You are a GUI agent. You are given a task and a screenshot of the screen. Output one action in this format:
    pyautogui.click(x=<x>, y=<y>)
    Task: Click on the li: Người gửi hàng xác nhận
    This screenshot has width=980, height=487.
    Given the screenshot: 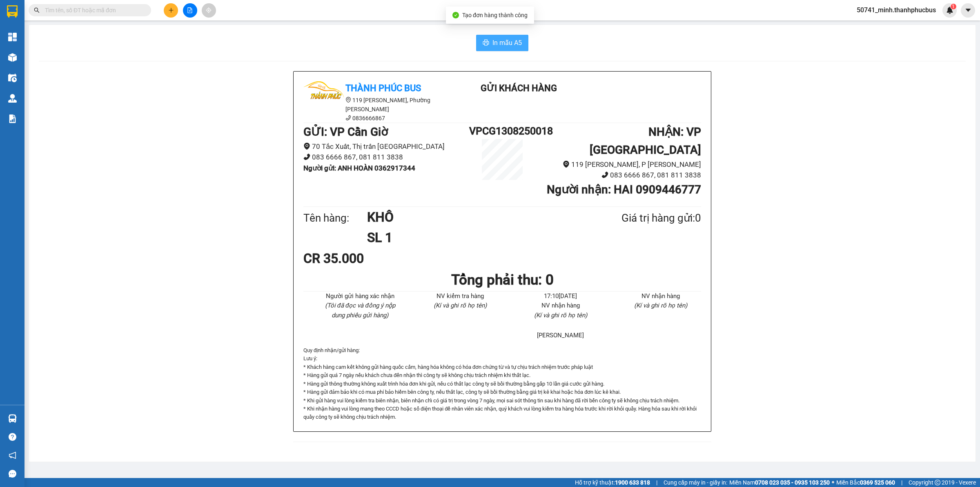 What is the action you would take?
    pyautogui.click(x=360, y=296)
    